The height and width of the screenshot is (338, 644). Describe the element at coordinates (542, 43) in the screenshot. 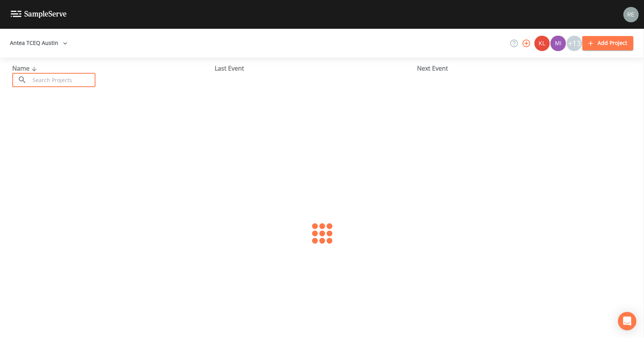

I see `img: 9c4450d90d3b8045b2e5fa62e4f92659` at that location.